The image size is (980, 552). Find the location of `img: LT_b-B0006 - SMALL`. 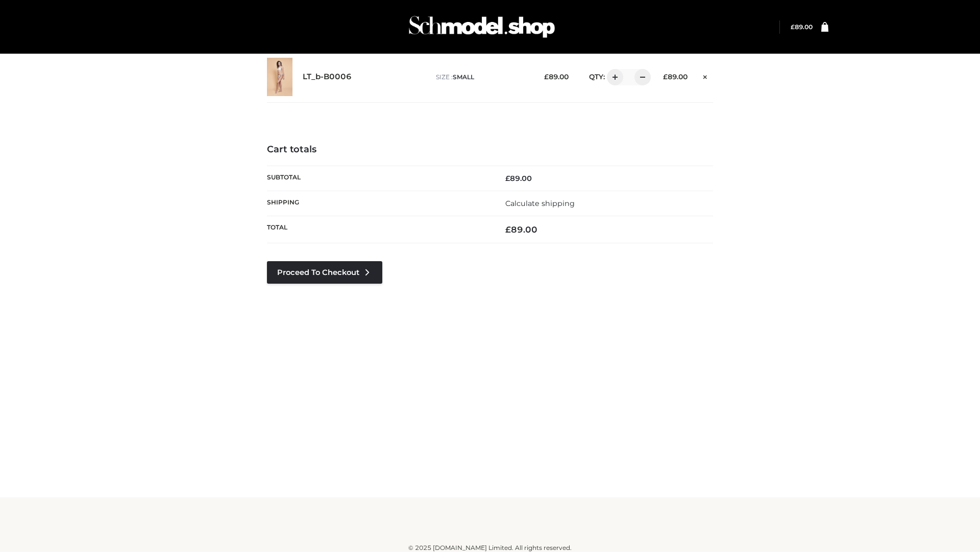

img: LT_b-B0006 - SMALL is located at coordinates (279, 77).